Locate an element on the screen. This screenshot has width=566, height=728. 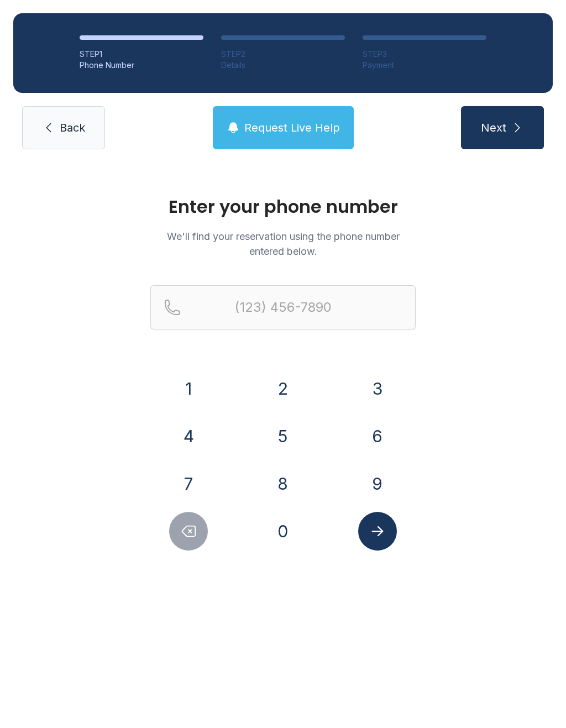
span: Next is located at coordinates (494, 128).